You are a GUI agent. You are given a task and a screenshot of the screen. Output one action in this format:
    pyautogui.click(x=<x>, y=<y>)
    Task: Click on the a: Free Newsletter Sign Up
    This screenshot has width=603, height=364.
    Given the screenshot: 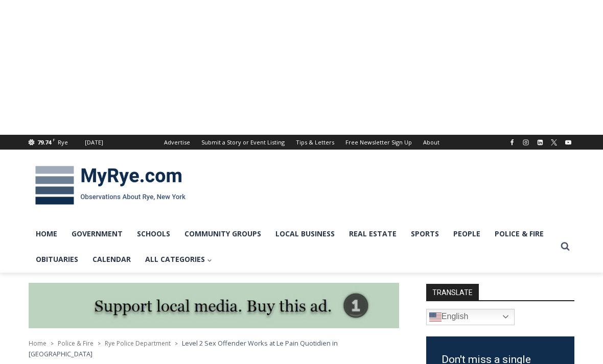 What is the action you would take?
    pyautogui.click(x=378, y=142)
    